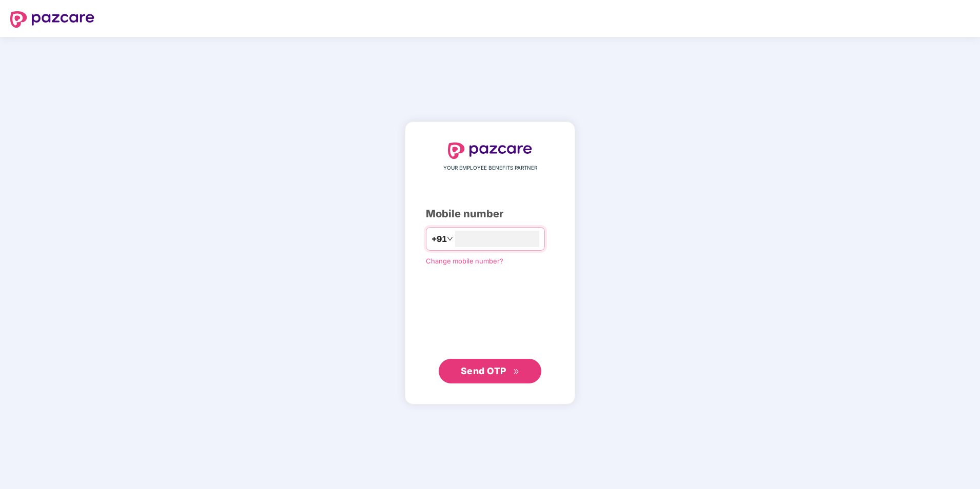  Describe the element at coordinates (490, 168) in the screenshot. I see `span: YOUR EMPLOYEE BENEFITS PARTNER` at that location.